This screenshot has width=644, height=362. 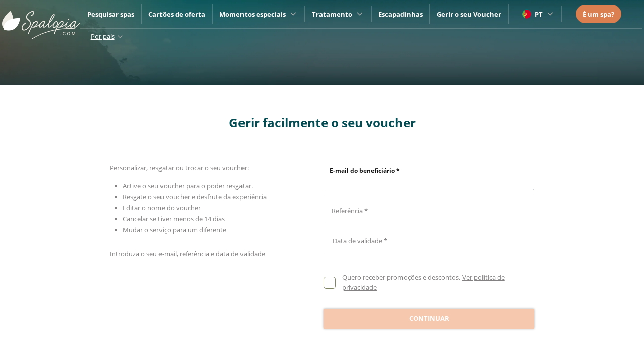 I want to click on span: Continuar, so click(x=429, y=318).